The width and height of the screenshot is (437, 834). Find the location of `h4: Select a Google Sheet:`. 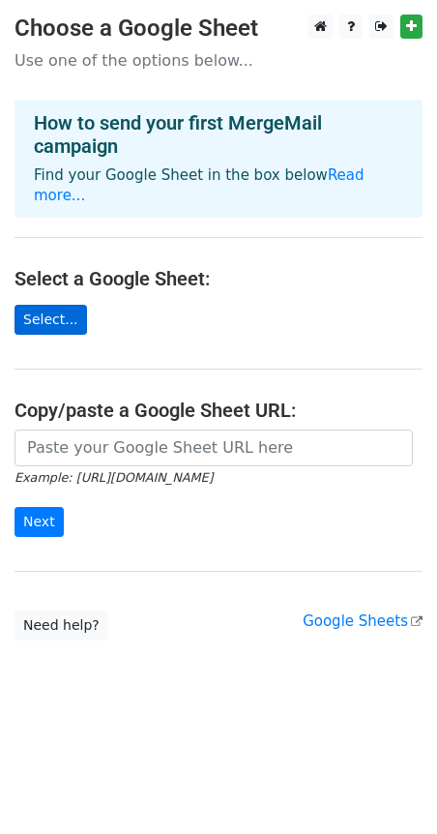

h4: Select a Google Sheet: is located at coordinates (219, 279).